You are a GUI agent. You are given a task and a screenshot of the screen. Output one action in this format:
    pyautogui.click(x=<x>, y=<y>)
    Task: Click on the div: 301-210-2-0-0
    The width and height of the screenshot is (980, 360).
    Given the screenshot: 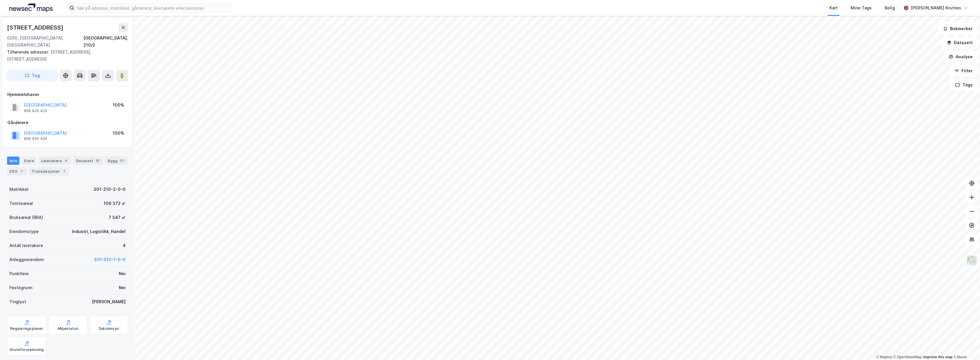 What is the action you would take?
    pyautogui.click(x=109, y=189)
    